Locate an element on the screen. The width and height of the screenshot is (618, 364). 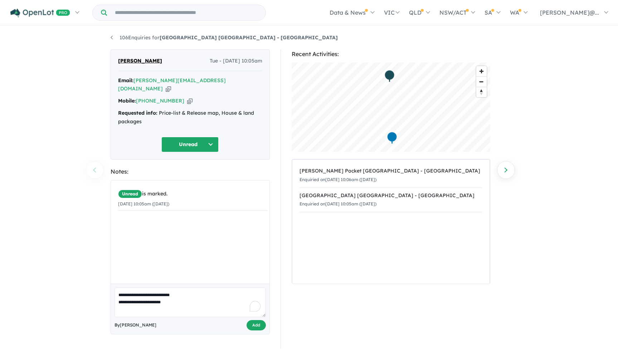
input: Try estate name, suburb, builder or developer is located at coordinates (186, 12).